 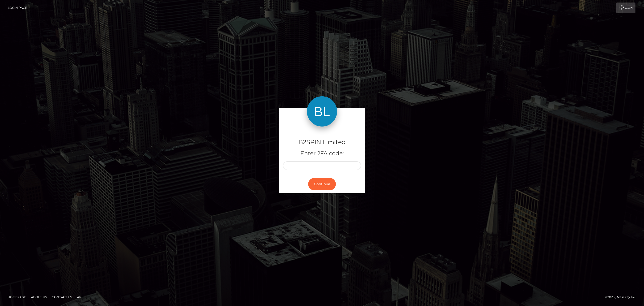 What do you see at coordinates (18, 8) in the screenshot?
I see `a: Login Page` at bounding box center [18, 8].